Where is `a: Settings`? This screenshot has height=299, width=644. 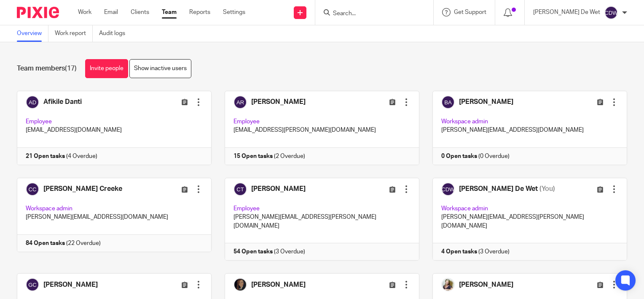 a: Settings is located at coordinates (234, 12).